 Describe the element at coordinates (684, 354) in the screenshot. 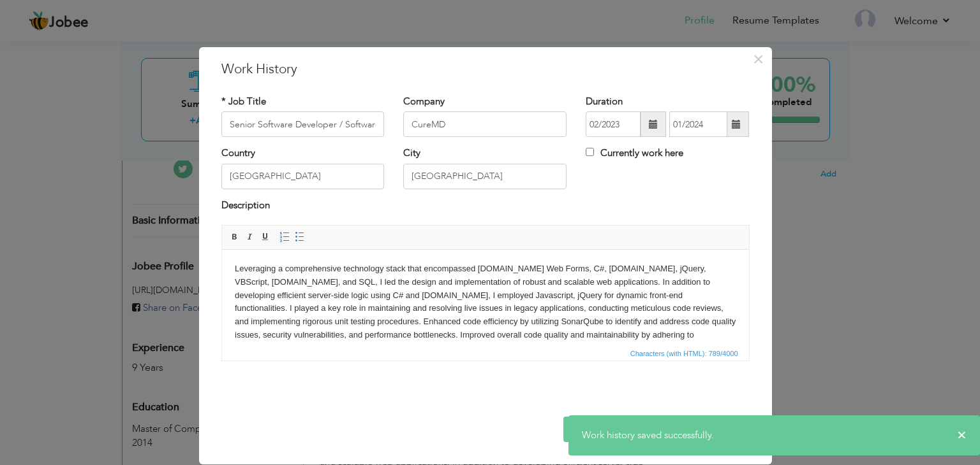

I see `div: Statistics` at that location.